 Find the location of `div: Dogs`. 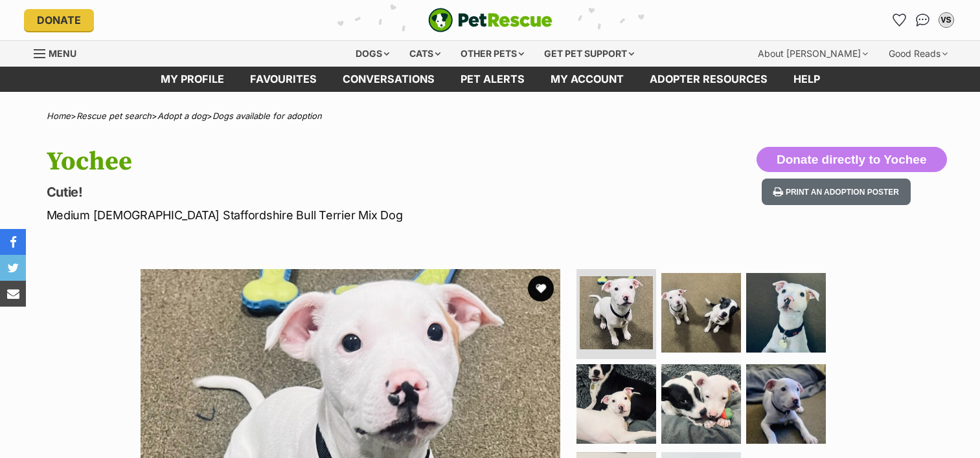

div: Dogs is located at coordinates (373, 54).